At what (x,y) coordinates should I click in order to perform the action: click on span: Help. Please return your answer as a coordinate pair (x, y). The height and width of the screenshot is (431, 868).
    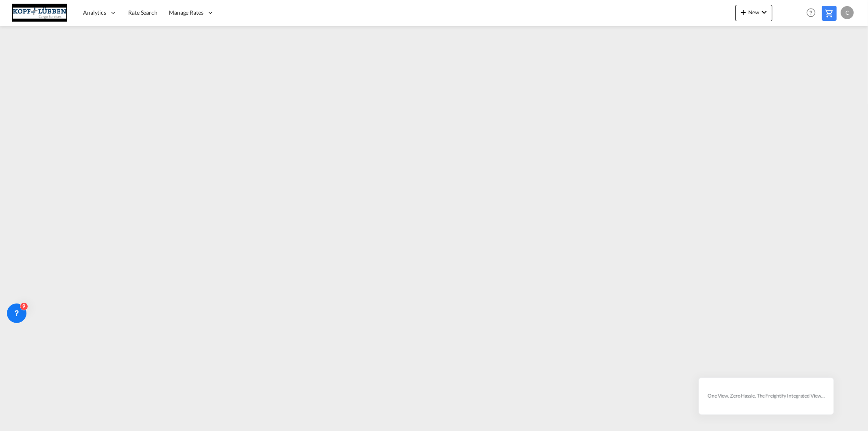
    Looking at the image, I should click on (811, 13).